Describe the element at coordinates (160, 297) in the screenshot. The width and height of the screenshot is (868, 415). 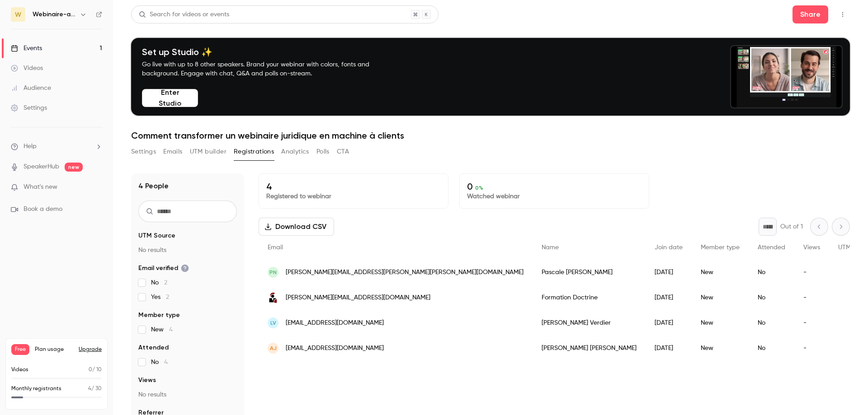
I see `span: Yes` at that location.